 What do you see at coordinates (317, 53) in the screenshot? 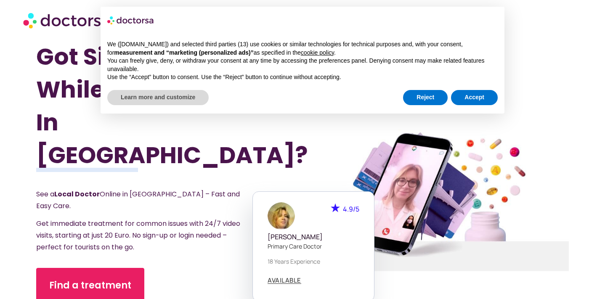
I see `a: cookie policy` at bounding box center [317, 53].